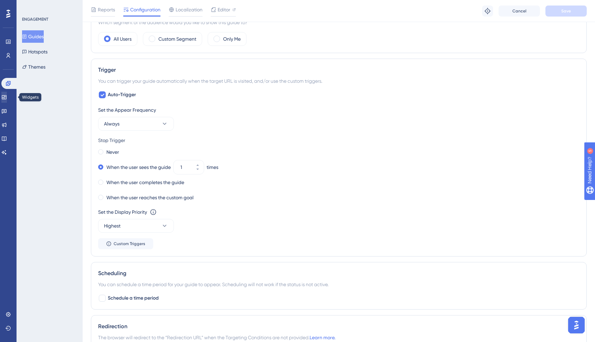 Image resolution: width=595 pixels, height=342 pixels. Describe the element at coordinates (189, 10) in the screenshot. I see `span: Localization` at that location.